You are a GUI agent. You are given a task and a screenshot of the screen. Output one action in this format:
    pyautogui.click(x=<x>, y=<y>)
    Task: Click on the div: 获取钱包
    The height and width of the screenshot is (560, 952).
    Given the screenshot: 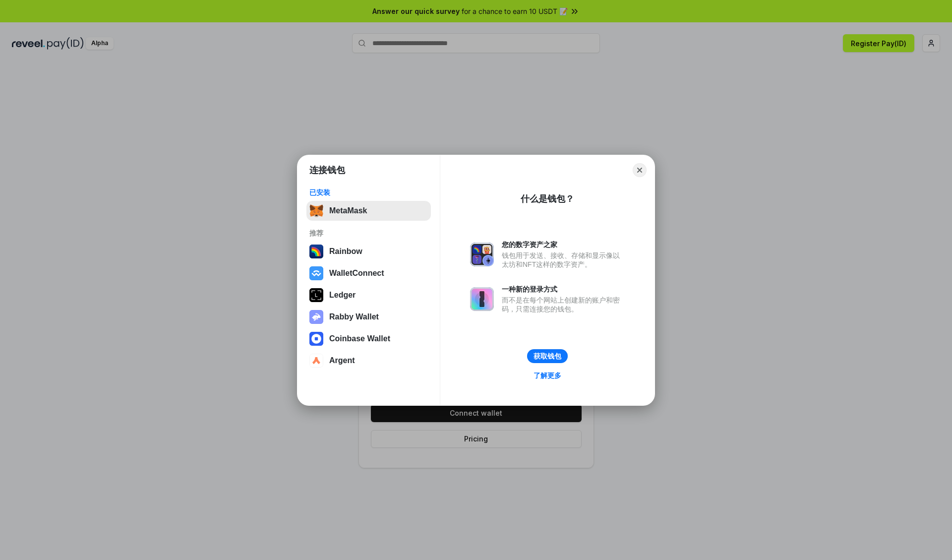 What is the action you would take?
    pyautogui.click(x=547, y=356)
    